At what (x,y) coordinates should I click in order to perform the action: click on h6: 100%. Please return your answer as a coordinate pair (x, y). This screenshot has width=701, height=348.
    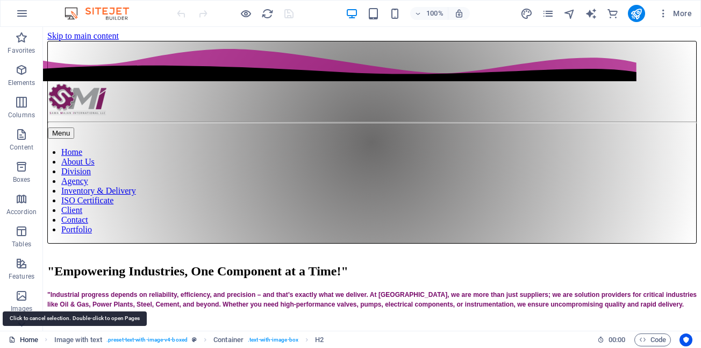
    Looking at the image, I should click on (435, 13).